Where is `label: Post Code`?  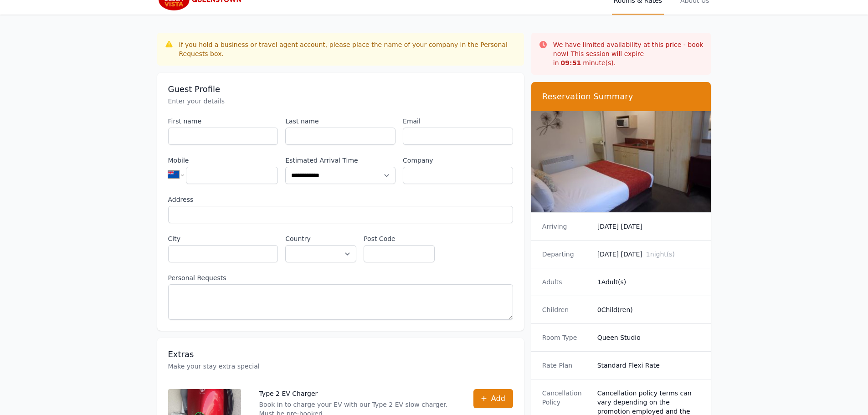 label: Post Code is located at coordinates (399, 239).